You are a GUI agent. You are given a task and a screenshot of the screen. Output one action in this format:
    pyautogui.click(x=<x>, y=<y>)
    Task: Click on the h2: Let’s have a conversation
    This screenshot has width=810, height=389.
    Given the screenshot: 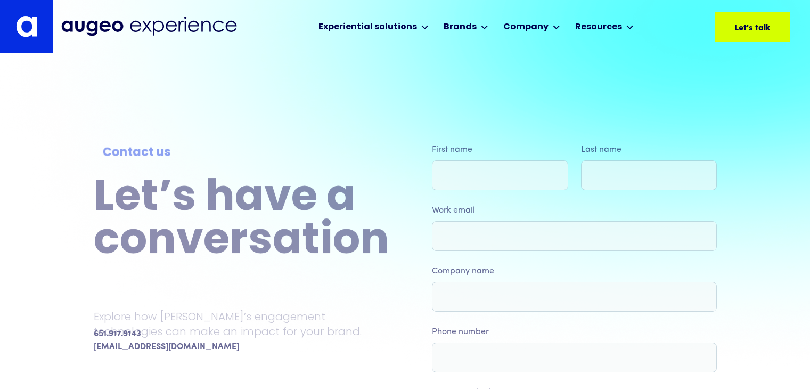 What is the action you would take?
    pyautogui.click(x=241, y=220)
    